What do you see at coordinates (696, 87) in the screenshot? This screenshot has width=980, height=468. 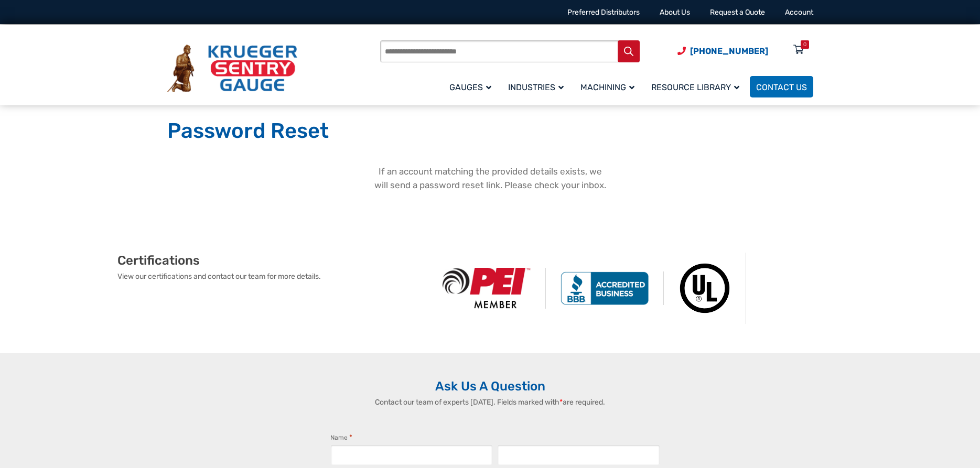 I see `span: Resource Library` at bounding box center [696, 87].